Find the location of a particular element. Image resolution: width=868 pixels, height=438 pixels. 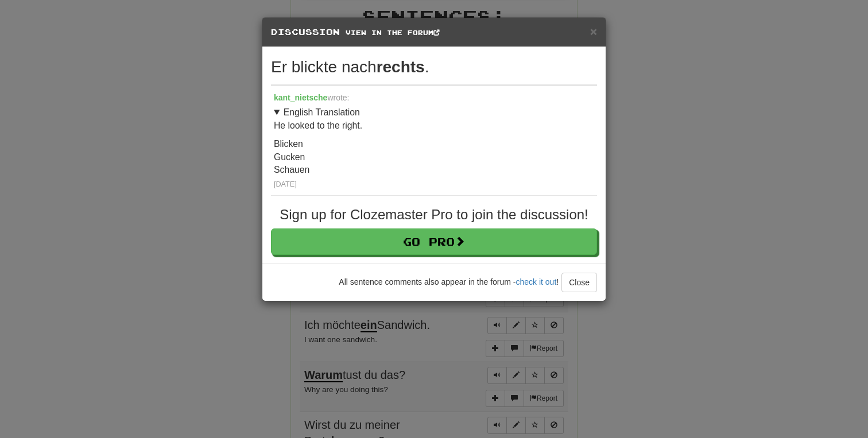

a: View in the forum is located at coordinates (393, 32).